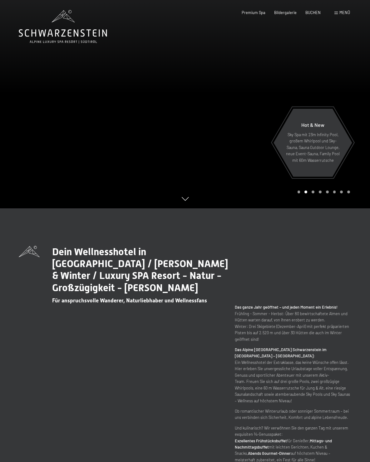  I want to click on p: Ob romantischer Winterurlaub oder sonniger Sommertraum – bei uns verbinden sich Sicherheit, Komfo..., so click(293, 414).